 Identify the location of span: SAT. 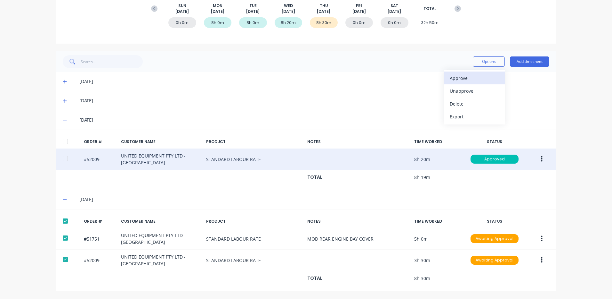
(395, 6).